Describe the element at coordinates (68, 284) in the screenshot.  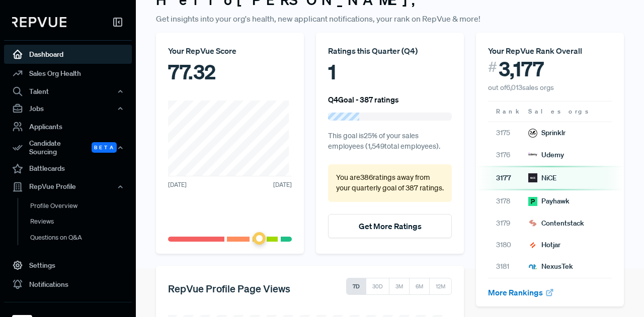
I see `a: Notifications` at that location.